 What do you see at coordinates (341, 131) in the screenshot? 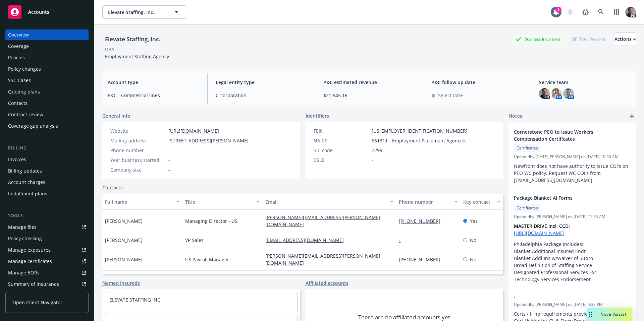
I see `div: FEIN` at bounding box center [341, 131].